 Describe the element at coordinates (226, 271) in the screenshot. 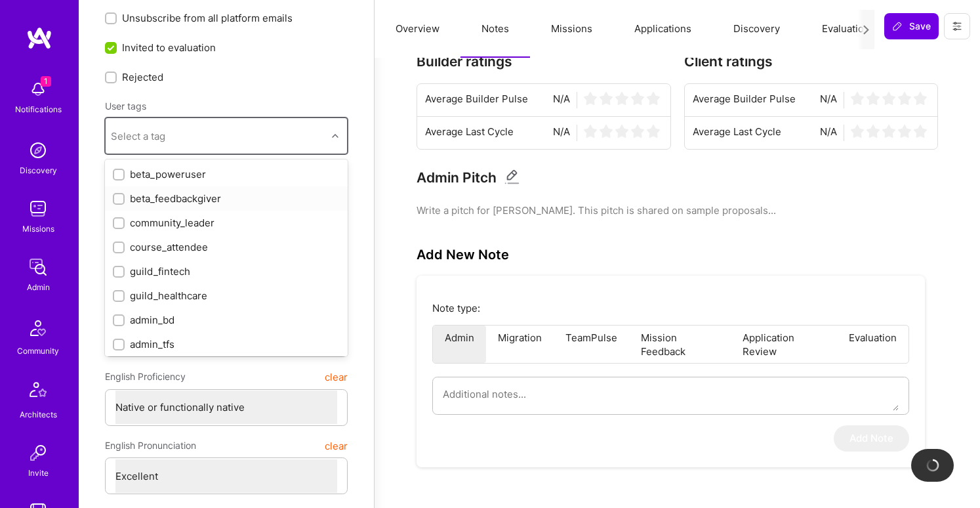

I see `div: guild_fintech` at that location.